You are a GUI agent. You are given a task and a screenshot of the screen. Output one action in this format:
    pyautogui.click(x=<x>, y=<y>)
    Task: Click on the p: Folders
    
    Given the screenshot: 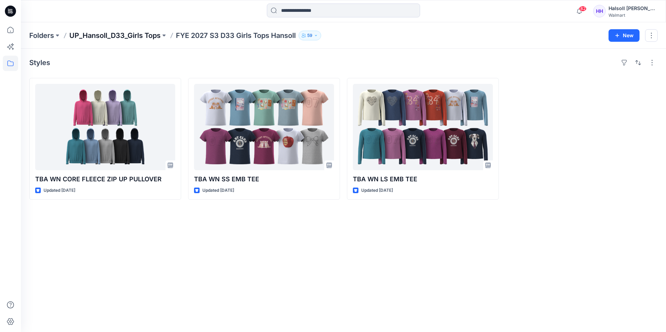 What is the action you would take?
    pyautogui.click(x=41, y=36)
    